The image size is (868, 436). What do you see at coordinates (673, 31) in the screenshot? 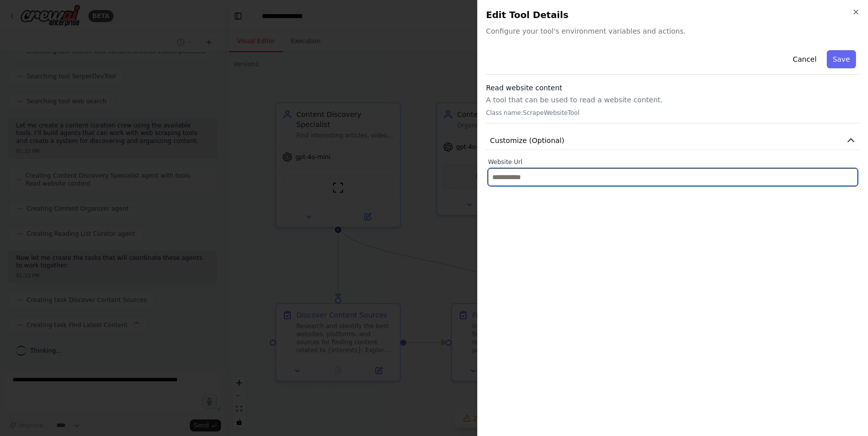
I see `span: Configure your tool's environment variables and actions.` at bounding box center [673, 31].